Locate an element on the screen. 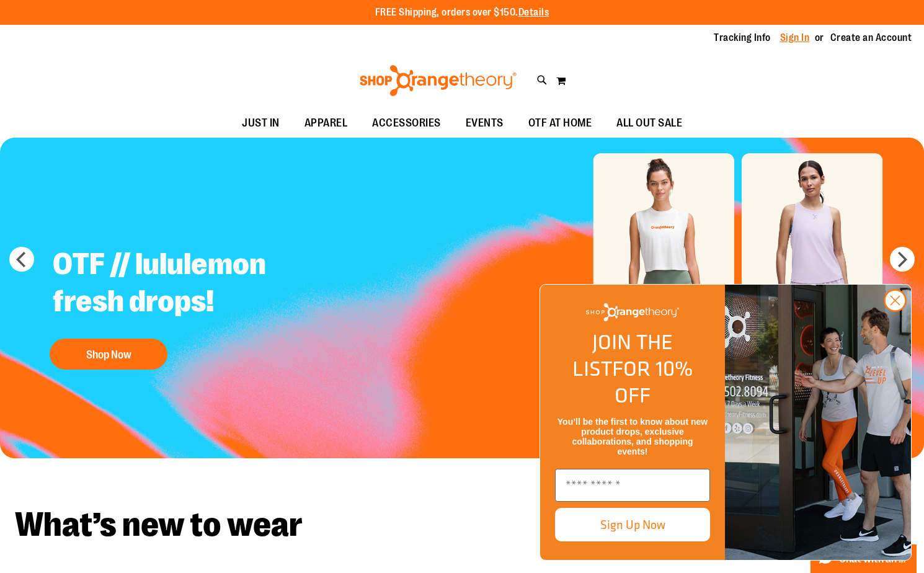  span: You’ll be the first to know about new product drops, exclusive collaborations, and shopping events! is located at coordinates (633, 436).